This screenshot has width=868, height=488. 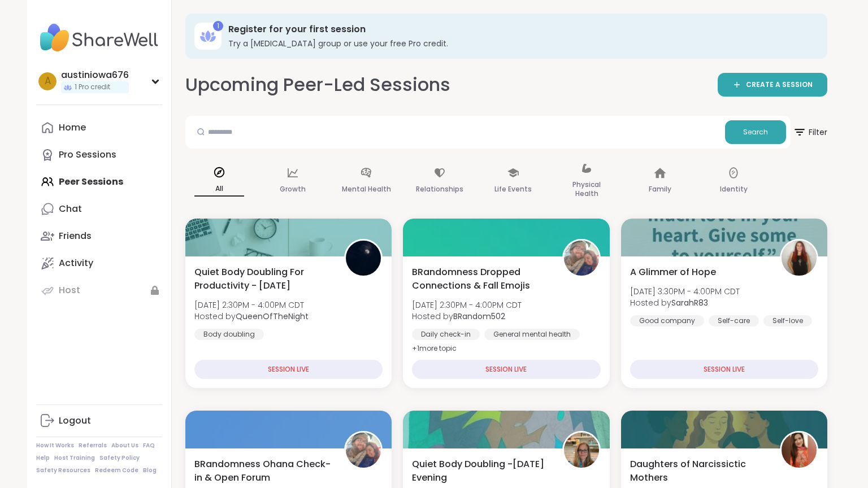 I want to click on h3: Register for your first session, so click(x=520, y=29).